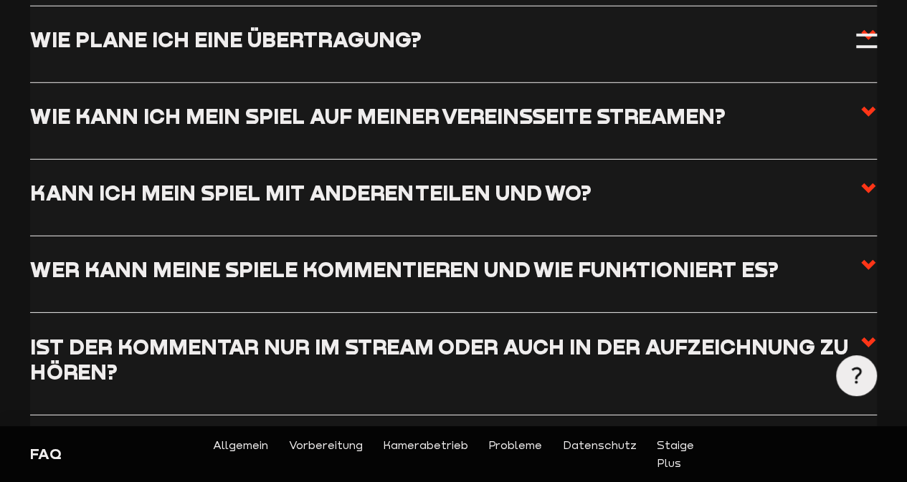 Image resolution: width=907 pixels, height=482 pixels. Describe the element at coordinates (515, 455) in the screenshot. I see `a: Probleme` at that location.